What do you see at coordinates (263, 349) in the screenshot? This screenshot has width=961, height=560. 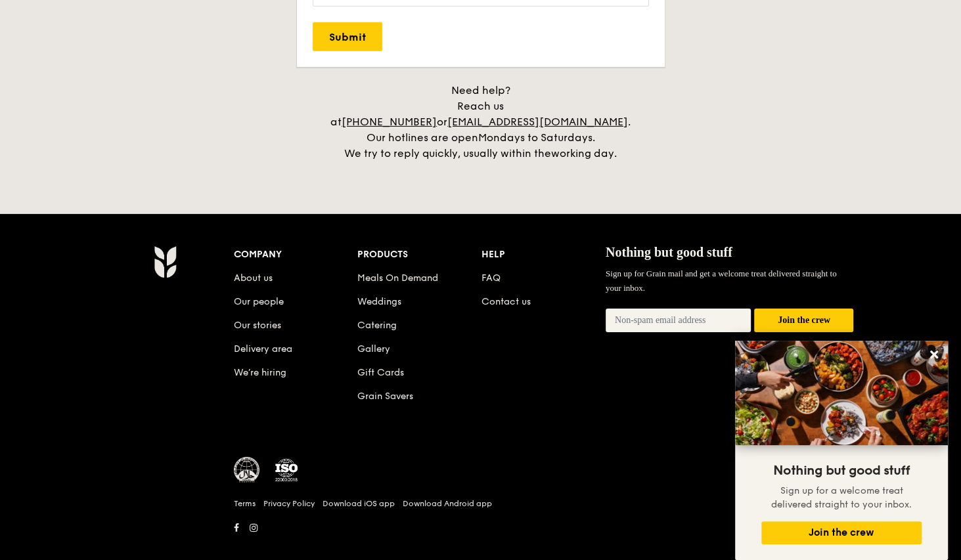 I see `a: Delivery area` at bounding box center [263, 349].